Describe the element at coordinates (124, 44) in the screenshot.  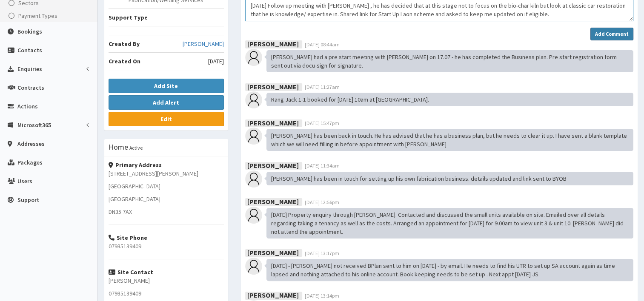
I see `b: Created By` at that location.